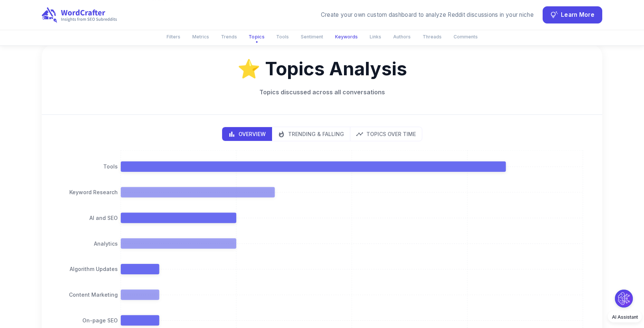  Describe the element at coordinates (93, 294) in the screenshot. I see `tspan: Content Marketing` at that location.